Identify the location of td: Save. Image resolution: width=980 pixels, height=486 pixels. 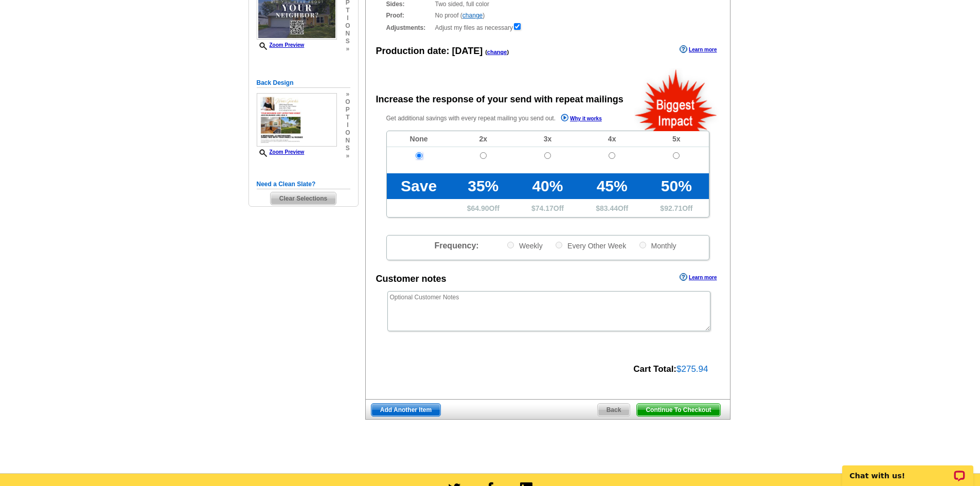
(419, 186).